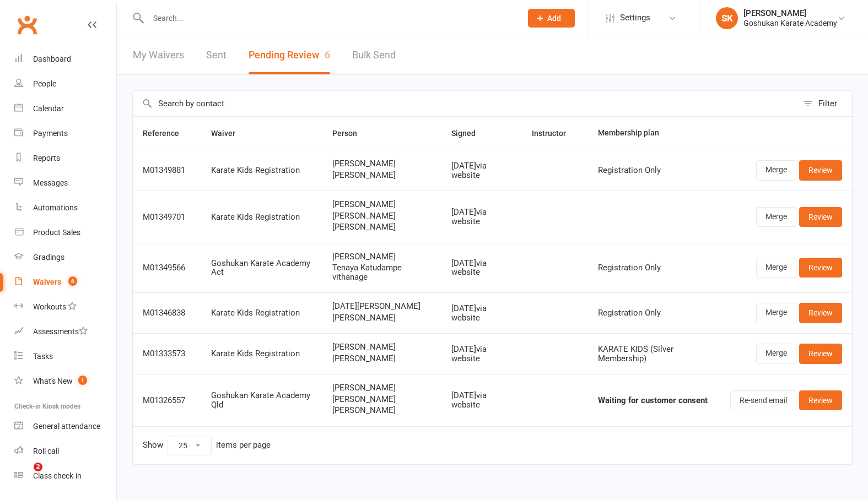 This screenshot has height=500, width=868. I want to click on a: What's New1, so click(65, 381).